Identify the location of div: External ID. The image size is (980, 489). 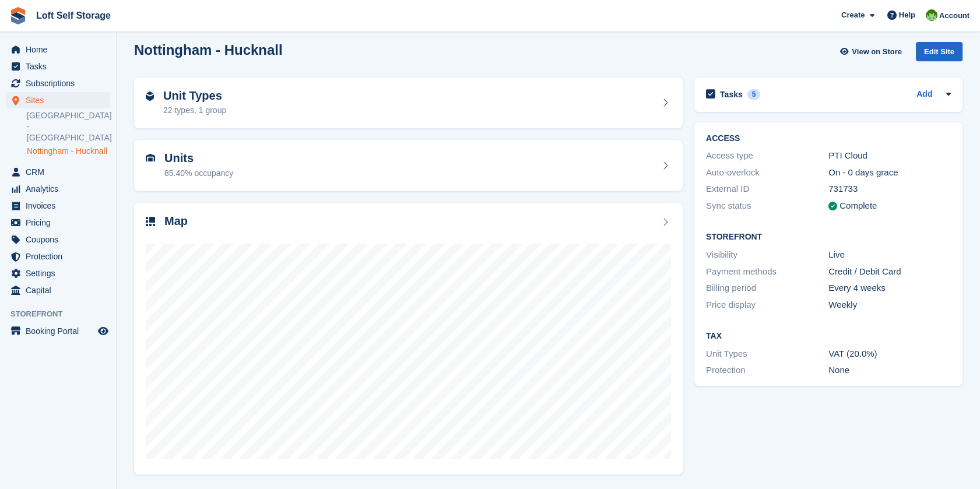
(768, 189).